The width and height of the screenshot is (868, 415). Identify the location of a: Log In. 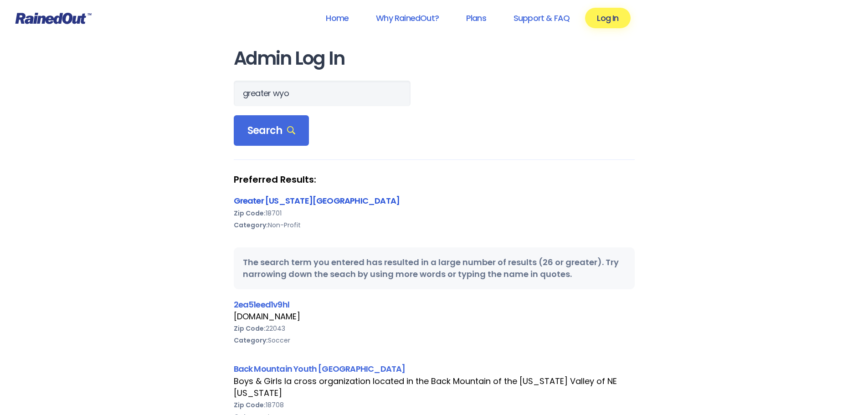
(607, 17).